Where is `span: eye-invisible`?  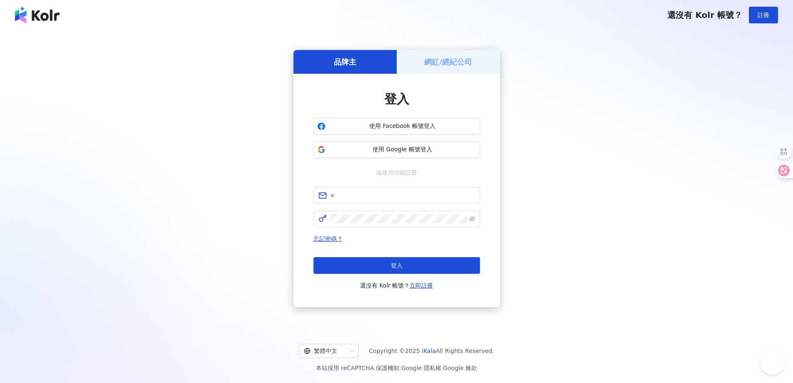
span: eye-invisible is located at coordinates (472, 219).